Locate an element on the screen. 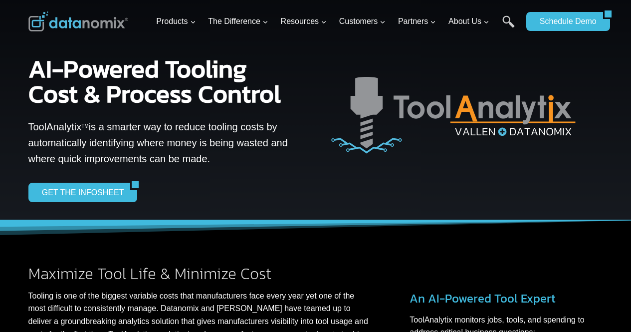 The width and height of the screenshot is (631, 332). span: Partners is located at coordinates (417, 21).